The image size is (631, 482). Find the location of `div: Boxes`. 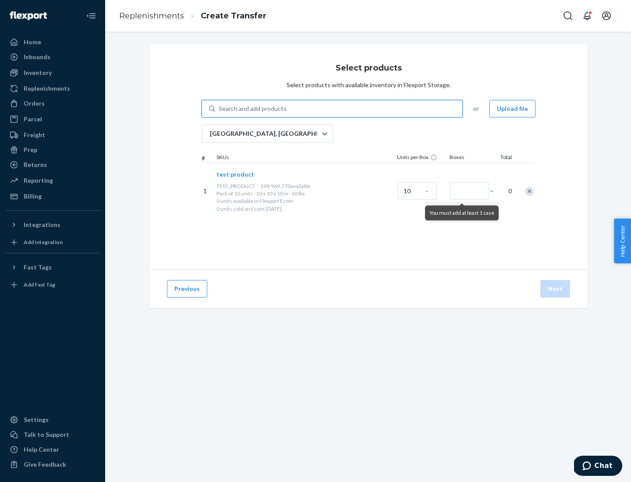

div: Boxes is located at coordinates (469, 158).